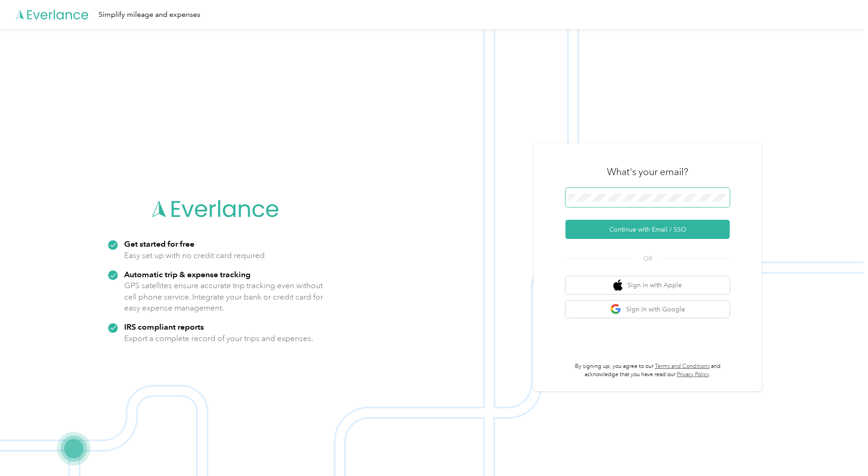 This screenshot has height=476, width=868. I want to click on strong: IRS compliant reports, so click(163, 327).